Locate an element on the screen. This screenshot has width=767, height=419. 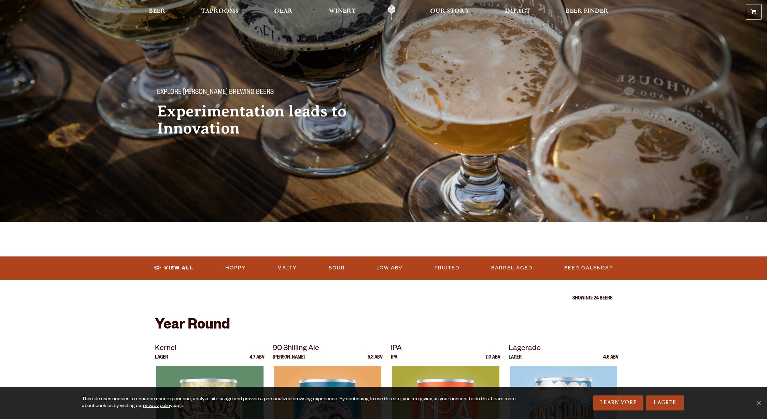
a: I Agree is located at coordinates (665, 403).